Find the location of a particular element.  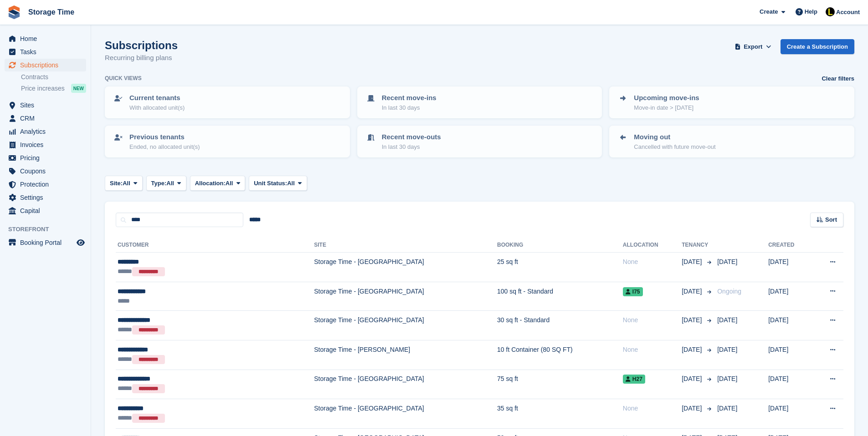

h1: Subscriptions is located at coordinates (142, 45).